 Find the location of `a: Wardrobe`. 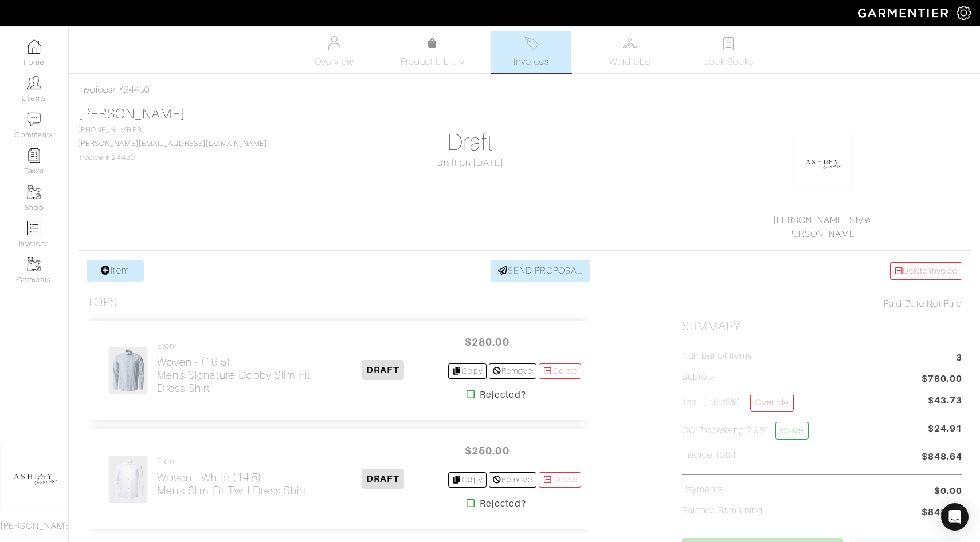

a: Wardrobe is located at coordinates (630, 52).